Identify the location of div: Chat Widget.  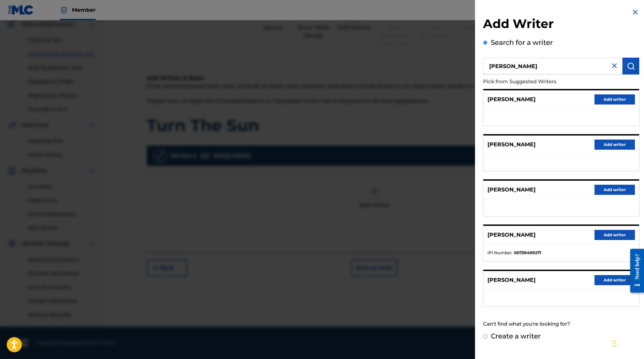
(627, 343).